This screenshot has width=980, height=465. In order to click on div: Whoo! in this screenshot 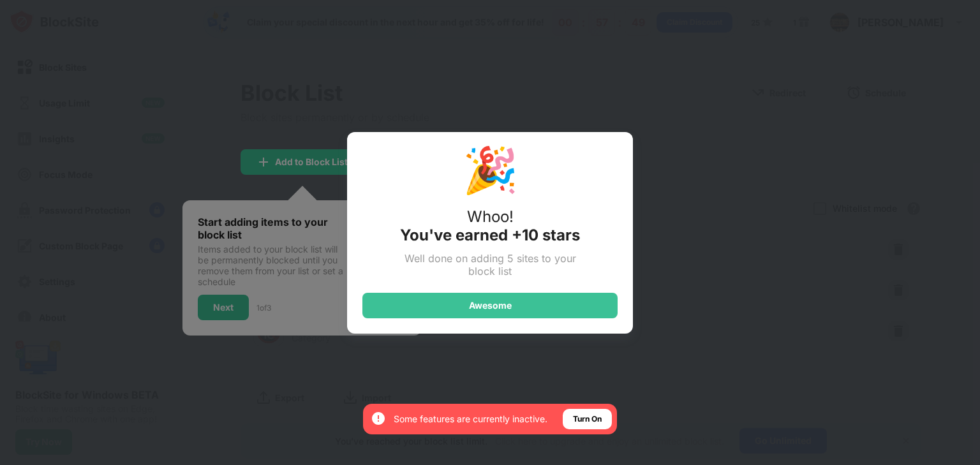, I will do `click(490, 217)`.